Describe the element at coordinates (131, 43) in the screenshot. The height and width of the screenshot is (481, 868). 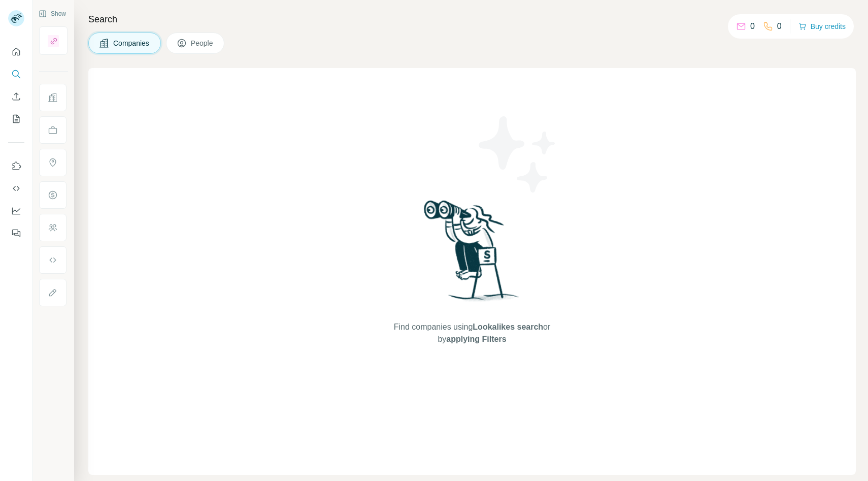
I see `span: Companies` at that location.